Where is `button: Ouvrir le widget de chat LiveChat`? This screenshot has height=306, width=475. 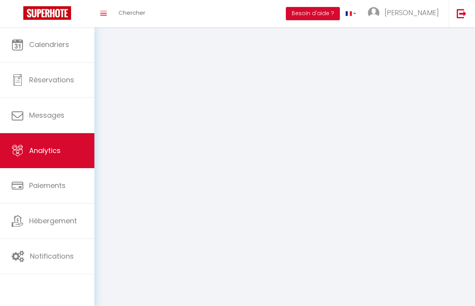
button: Ouvrir le widget de chat LiveChat is located at coordinates (18, 15).